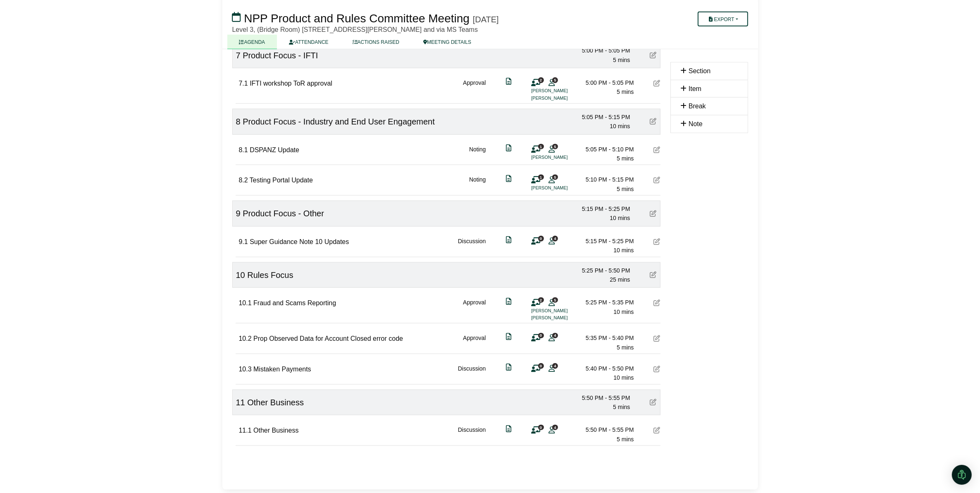 This screenshot has height=493, width=980. I want to click on span: 10.2, so click(245, 338).